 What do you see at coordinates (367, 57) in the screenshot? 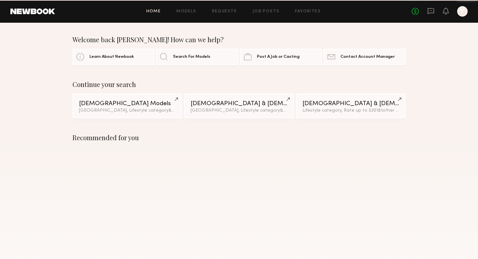
I see `span: Contact Account Manager` at bounding box center [367, 57].